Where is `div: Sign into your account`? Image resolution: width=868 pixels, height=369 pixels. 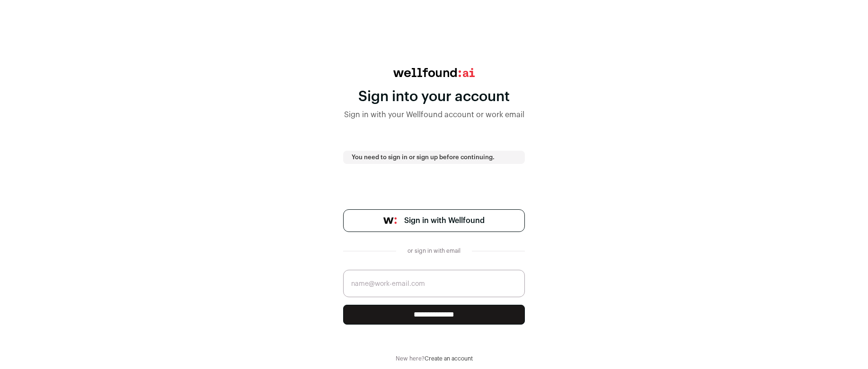
div: Sign into your account is located at coordinates (434, 97).